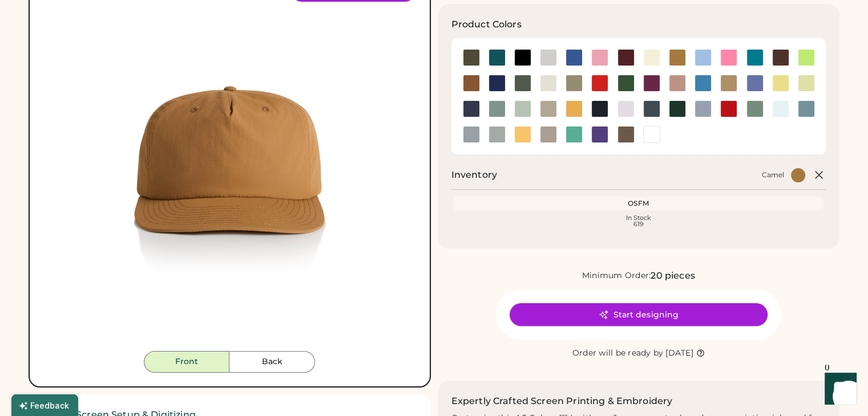 The width and height of the screenshot is (868, 416). I want to click on h3: Product Colors, so click(486, 24).